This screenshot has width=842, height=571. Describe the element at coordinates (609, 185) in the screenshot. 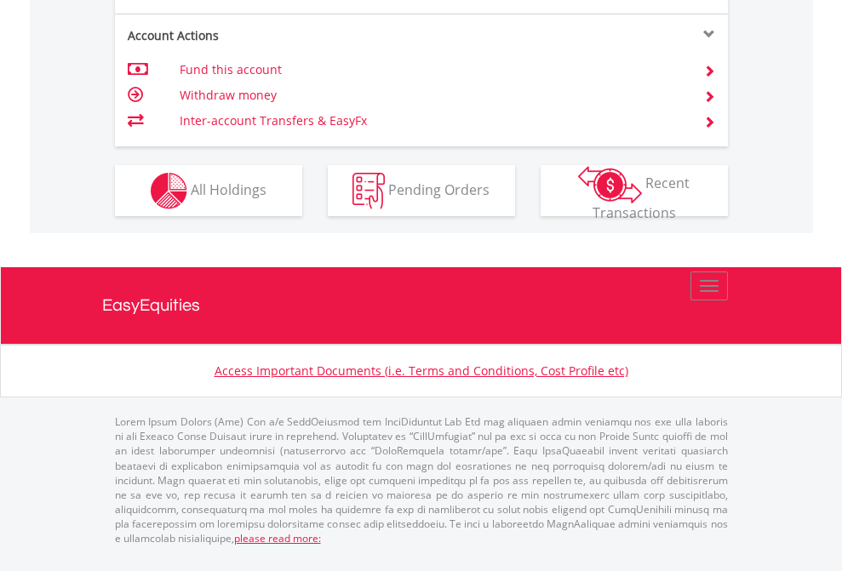

I see `img: transactions-zar-wht.png` at that location.